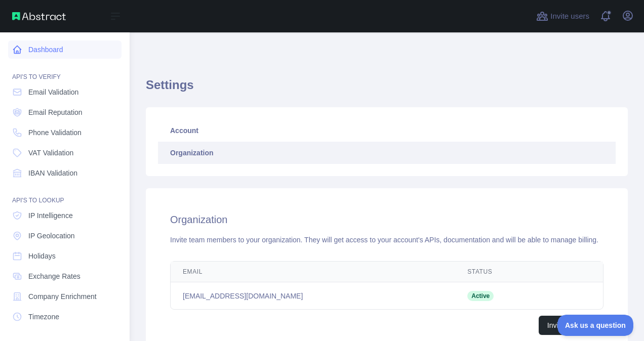 This screenshot has width=644, height=341. I want to click on span: VAT Validation, so click(51, 153).